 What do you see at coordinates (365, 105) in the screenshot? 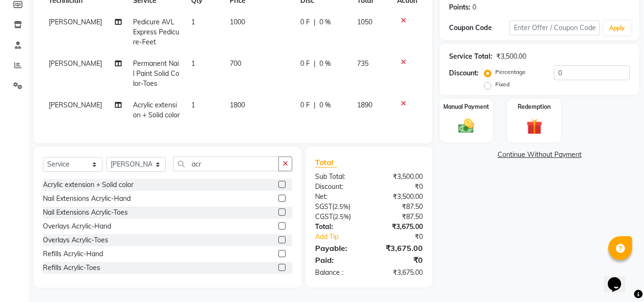
I see `span: 1890` at bounding box center [365, 105].